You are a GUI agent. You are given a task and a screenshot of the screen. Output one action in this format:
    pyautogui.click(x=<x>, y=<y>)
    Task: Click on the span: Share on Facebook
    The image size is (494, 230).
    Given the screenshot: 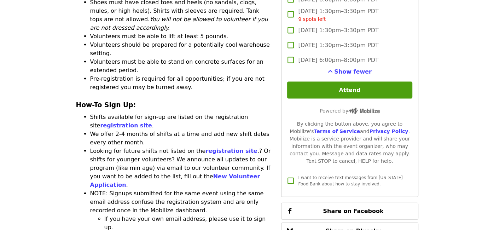 What is the action you would take?
    pyautogui.click(x=353, y=211)
    